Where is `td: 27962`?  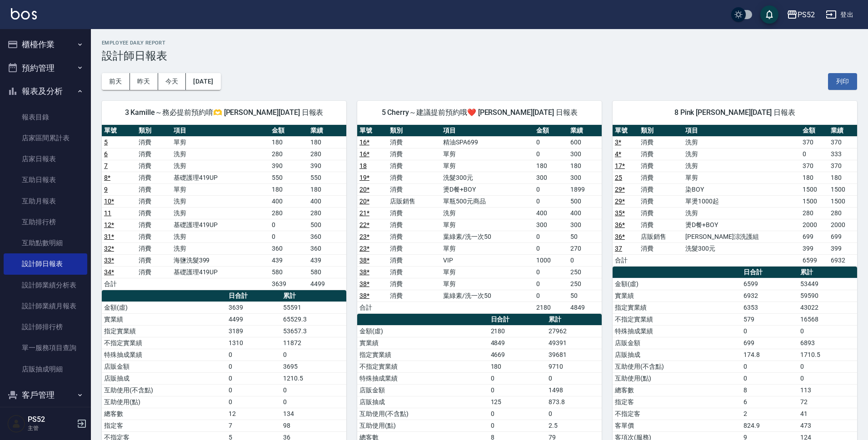
td: 27962 is located at coordinates (574, 331).